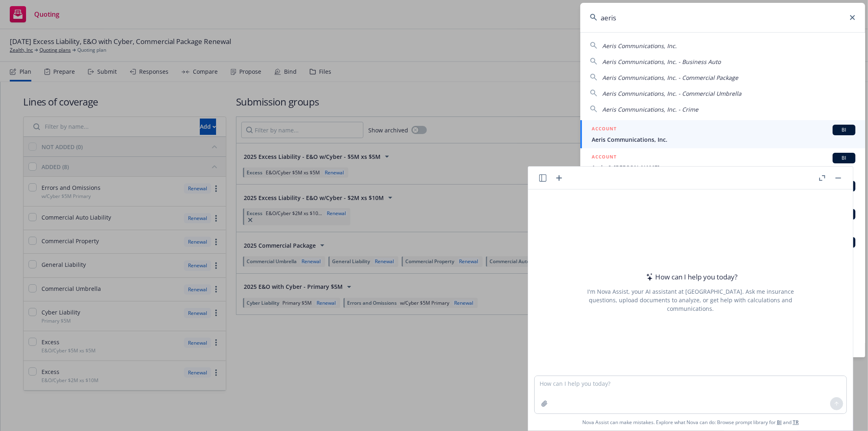 The height and width of the screenshot is (431, 868). What do you see at coordinates (650, 109) in the screenshot?
I see `span: Aeris Communications, Inc. - Crime` at bounding box center [650, 109].